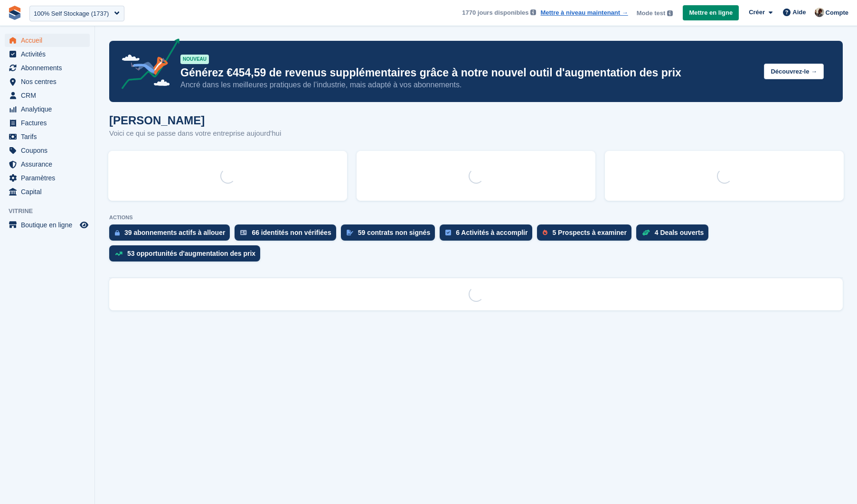  What do you see at coordinates (476, 218) in the screenshot?
I see `p: ACTIONS` at bounding box center [476, 218].